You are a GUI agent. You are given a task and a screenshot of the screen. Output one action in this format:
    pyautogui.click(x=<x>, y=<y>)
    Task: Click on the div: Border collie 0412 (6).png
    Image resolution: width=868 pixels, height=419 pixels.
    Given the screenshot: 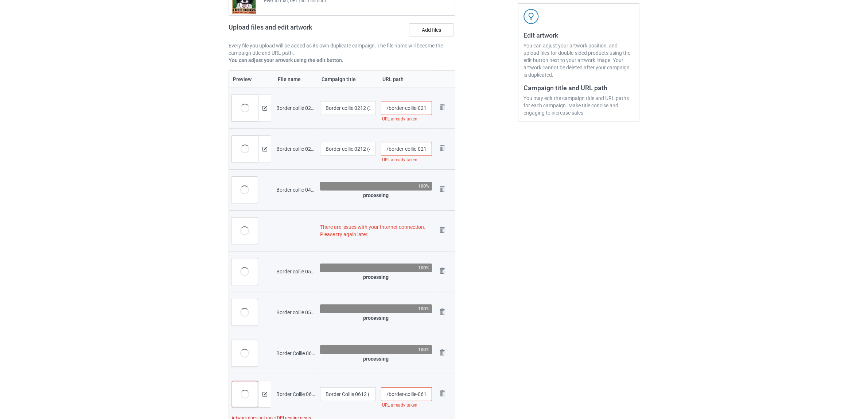 What is the action you would take?
    pyautogui.click(x=296, y=190)
    